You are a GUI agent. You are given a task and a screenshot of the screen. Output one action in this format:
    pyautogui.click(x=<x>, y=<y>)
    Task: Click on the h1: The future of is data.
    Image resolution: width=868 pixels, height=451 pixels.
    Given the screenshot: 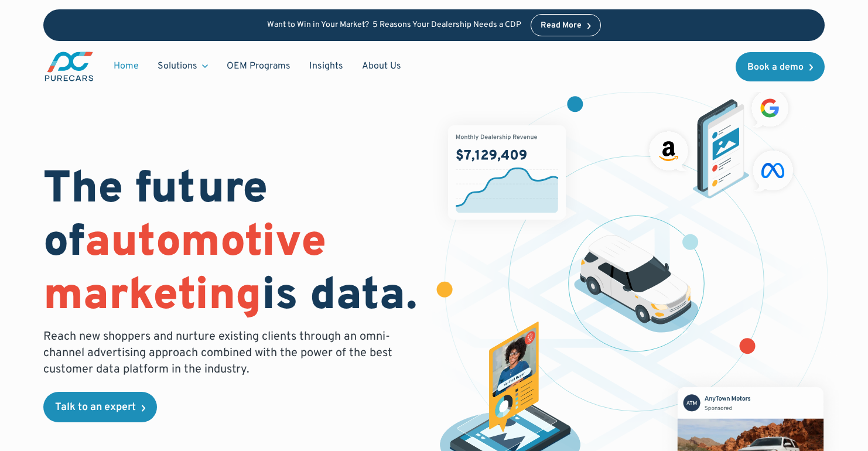 What is the action you would take?
    pyautogui.click(x=231, y=245)
    